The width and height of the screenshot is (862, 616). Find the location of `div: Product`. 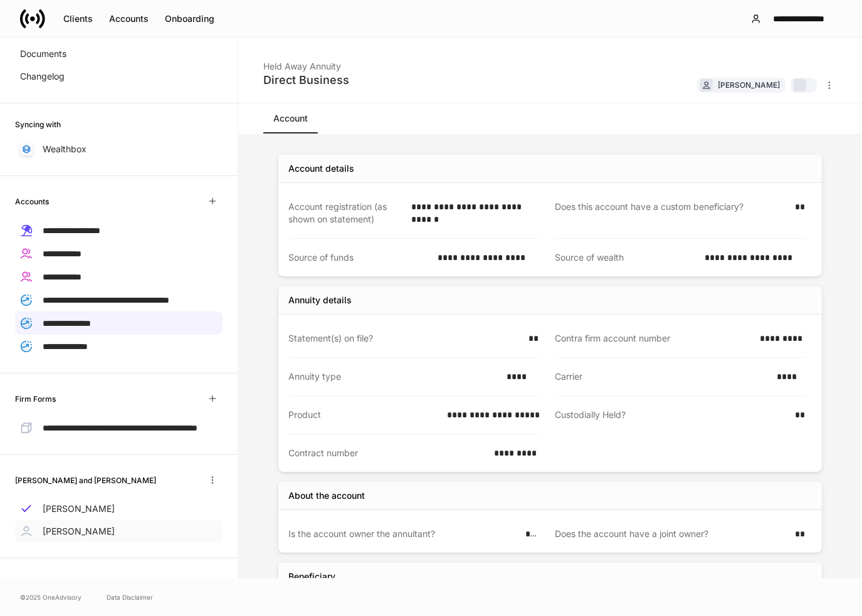

div: Product is located at coordinates (364, 415).